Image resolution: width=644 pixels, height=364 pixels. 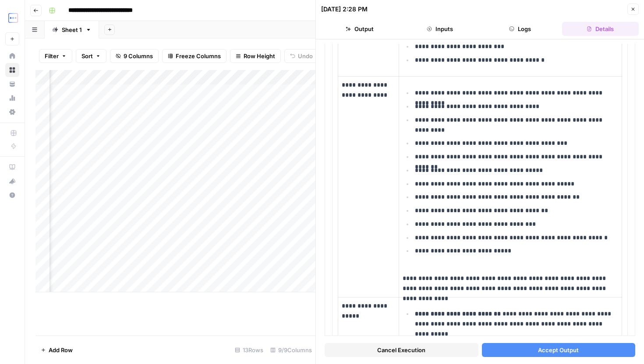 What do you see at coordinates (138, 56) in the screenshot?
I see `span: 9 Columns` at bounding box center [138, 56].